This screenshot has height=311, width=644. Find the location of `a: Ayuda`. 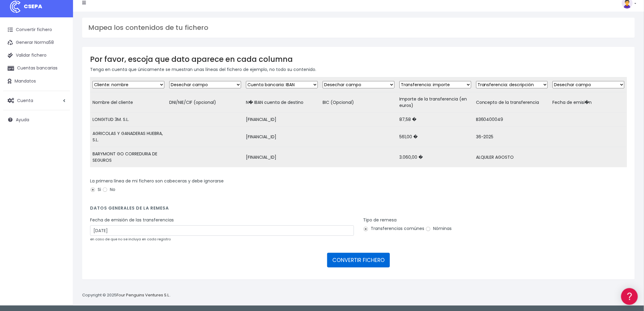

a: Ayuda is located at coordinates (37, 120).